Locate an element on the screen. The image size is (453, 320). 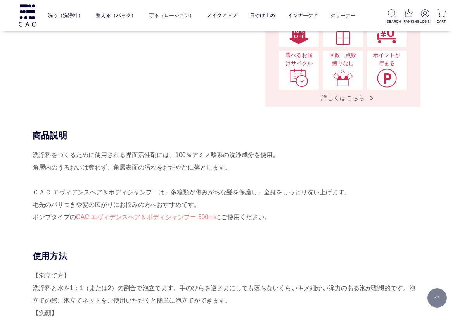
a: メイクアップ is located at coordinates (222, 15).